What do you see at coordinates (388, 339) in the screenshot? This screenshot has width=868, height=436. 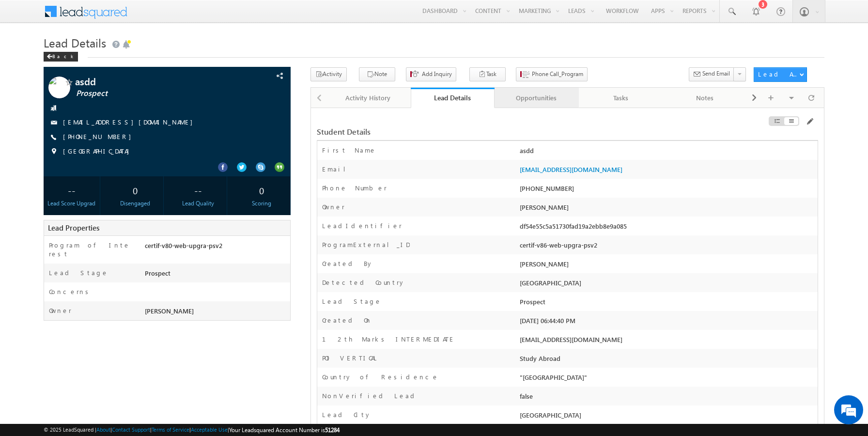 I see `label: 12th Marks INTERMEDIATE` at bounding box center [388, 339].